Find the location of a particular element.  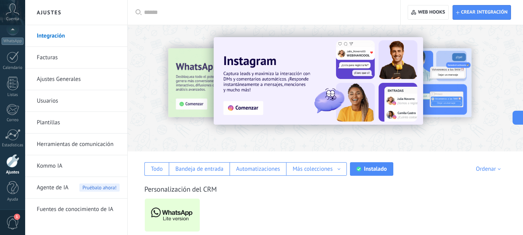

span: 1 is located at coordinates (17, 217).